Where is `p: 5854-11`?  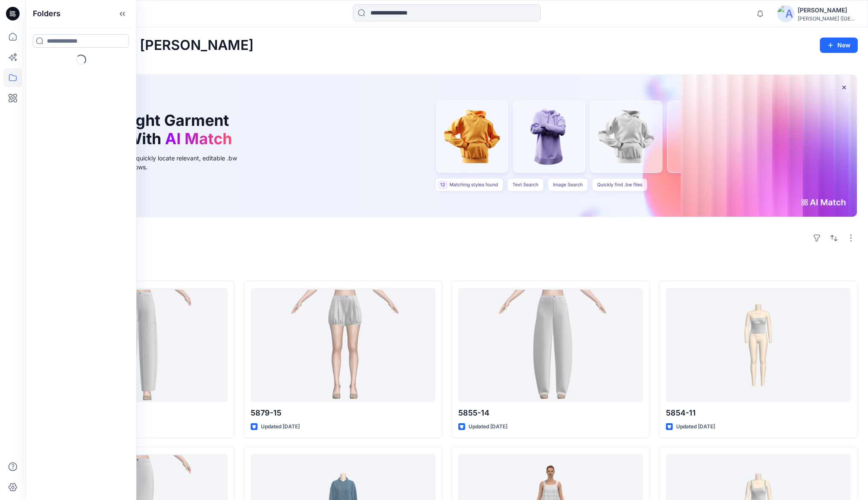 p: 5854-11 is located at coordinates (758, 413).